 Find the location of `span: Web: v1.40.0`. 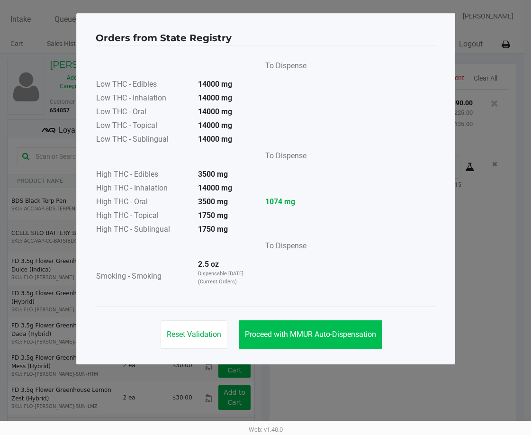

span: Web: v1.40.0 is located at coordinates (266, 430).